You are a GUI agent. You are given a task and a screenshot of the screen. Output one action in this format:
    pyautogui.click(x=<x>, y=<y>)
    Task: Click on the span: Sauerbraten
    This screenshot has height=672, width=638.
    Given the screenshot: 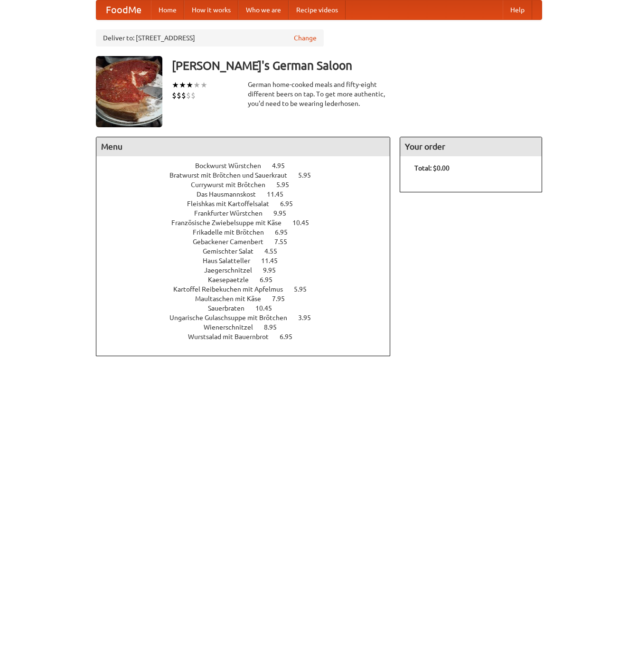 What is the action you would take?
    pyautogui.click(x=230, y=308)
    